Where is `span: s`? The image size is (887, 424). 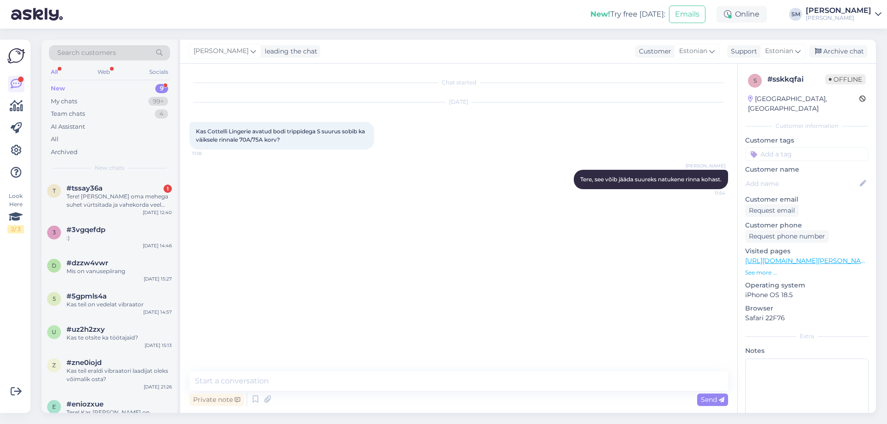 span: s is located at coordinates (755, 80).